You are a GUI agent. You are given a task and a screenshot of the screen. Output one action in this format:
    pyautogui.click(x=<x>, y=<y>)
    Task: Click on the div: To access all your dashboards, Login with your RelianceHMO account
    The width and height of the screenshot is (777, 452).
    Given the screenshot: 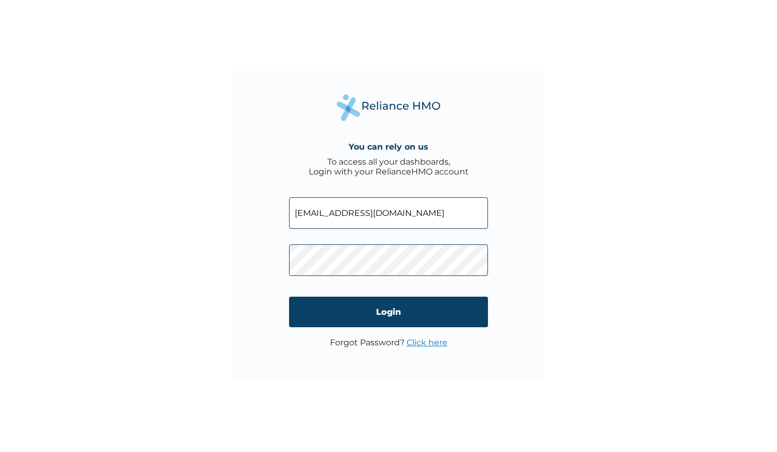 What is the action you would take?
    pyautogui.click(x=389, y=167)
    